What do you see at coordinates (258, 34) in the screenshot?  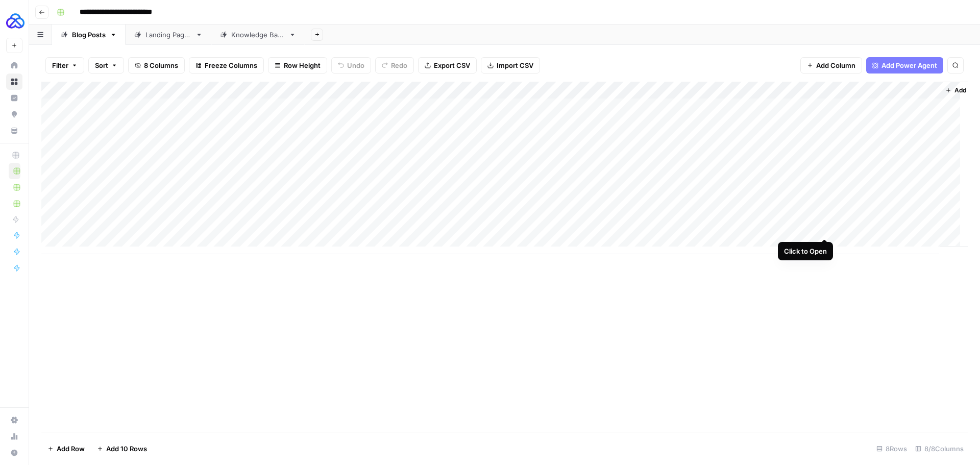 I see `a: Knowledge Base` at bounding box center [258, 34].